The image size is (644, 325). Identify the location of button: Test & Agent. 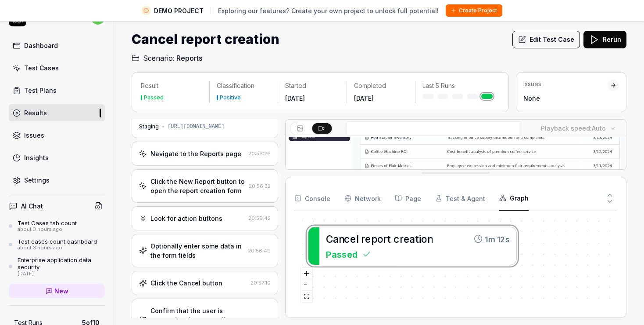
(460, 198).